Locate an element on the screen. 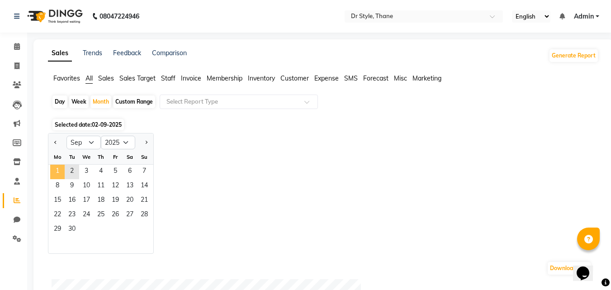  span: 29 is located at coordinates (57, 230).